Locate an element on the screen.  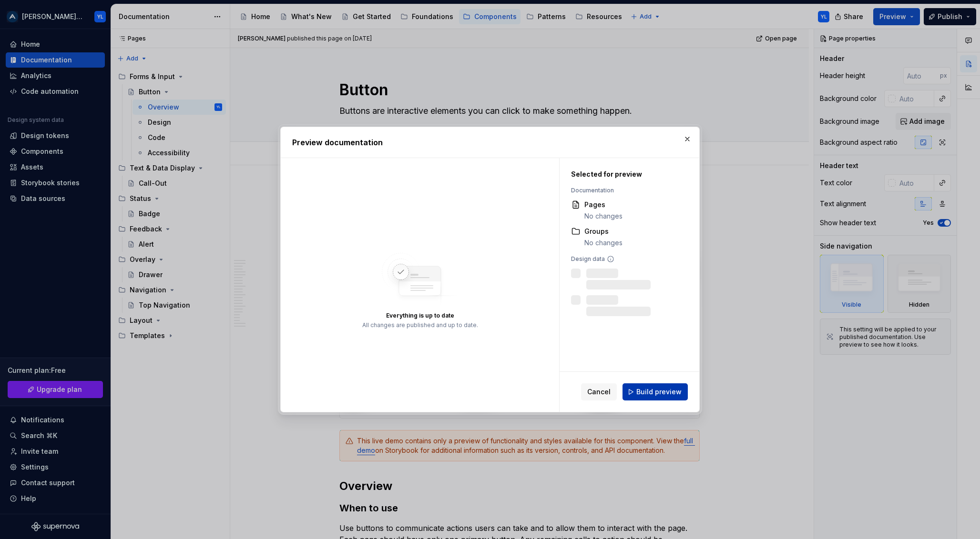
span: Build preview is located at coordinates (658, 392).